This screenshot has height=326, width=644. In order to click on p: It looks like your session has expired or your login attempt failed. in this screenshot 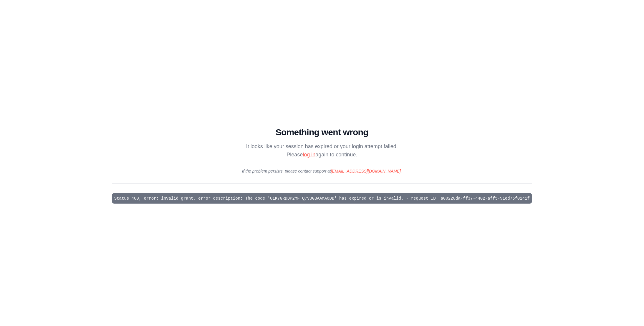, I will do `click(322, 146)`.